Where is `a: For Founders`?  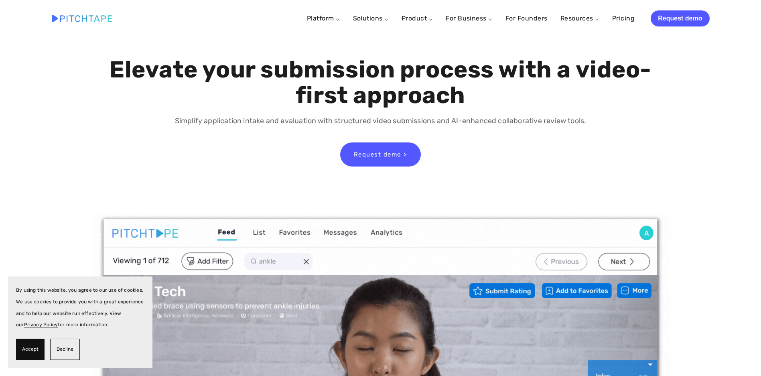 a: For Founders is located at coordinates (526, 18).